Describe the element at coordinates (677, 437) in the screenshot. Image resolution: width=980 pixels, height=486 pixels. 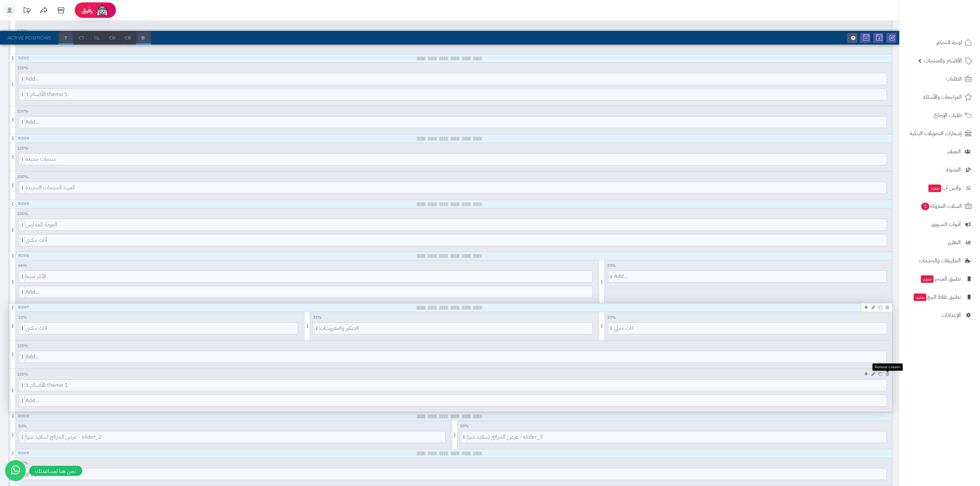
I see `span: عرض الشرائح (سلايد شو) - slider_3` at that location.